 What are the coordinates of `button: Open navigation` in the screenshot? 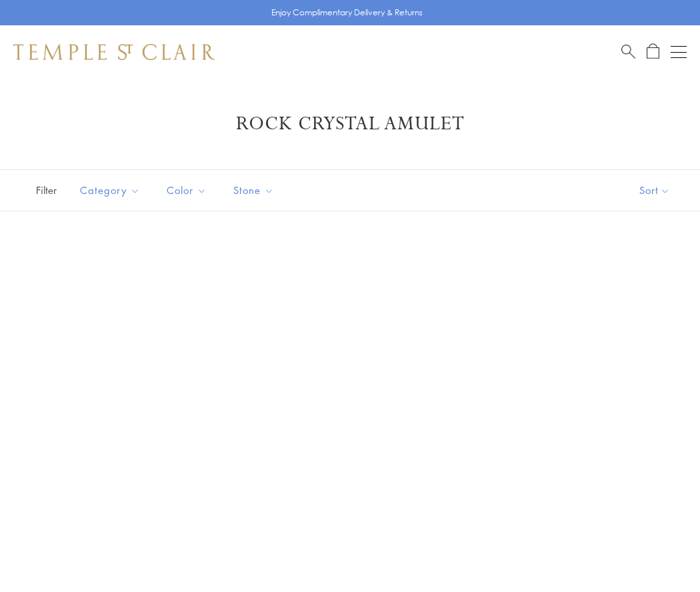 It's located at (679, 52).